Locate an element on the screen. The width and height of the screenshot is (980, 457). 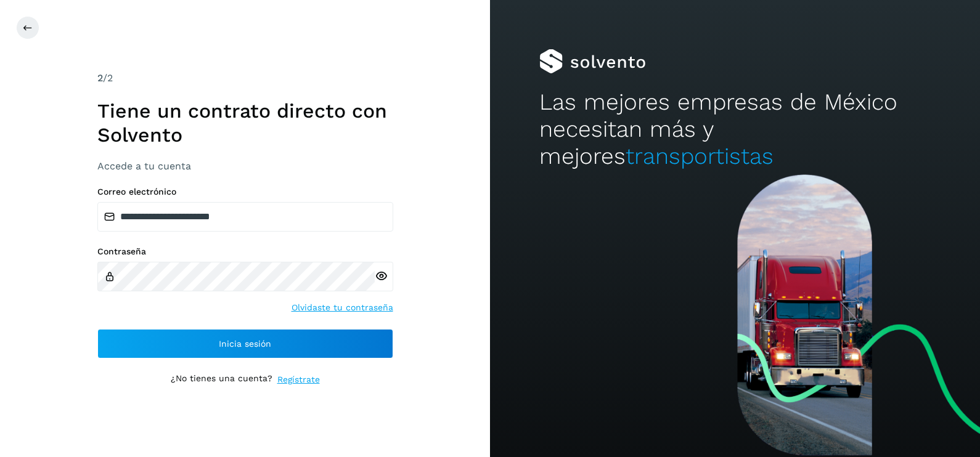
h1: Tiene un contrato directo con Solvento is located at coordinates (245, 122).